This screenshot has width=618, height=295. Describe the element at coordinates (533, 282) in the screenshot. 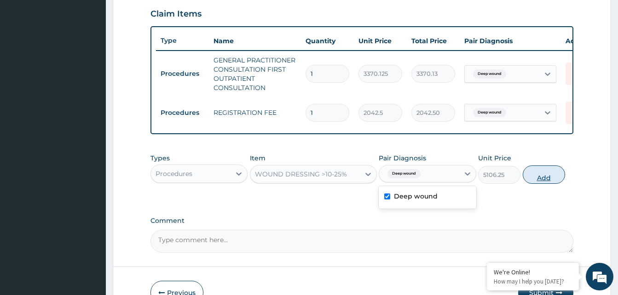

I see `p: How may I help you today?` at that location.